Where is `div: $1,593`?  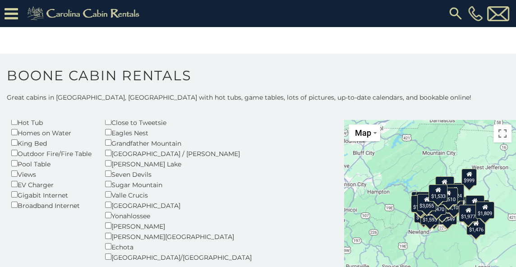
div: $1,593 is located at coordinates (431, 216).